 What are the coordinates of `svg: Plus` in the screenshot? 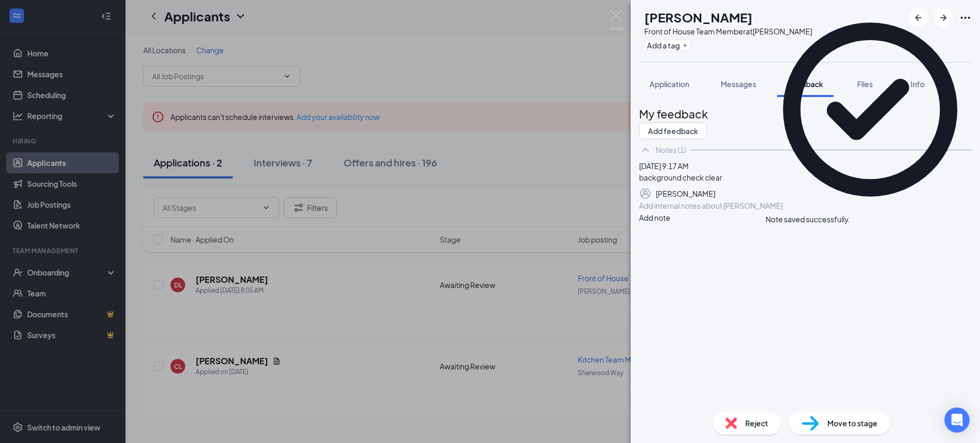 It's located at (685, 45).